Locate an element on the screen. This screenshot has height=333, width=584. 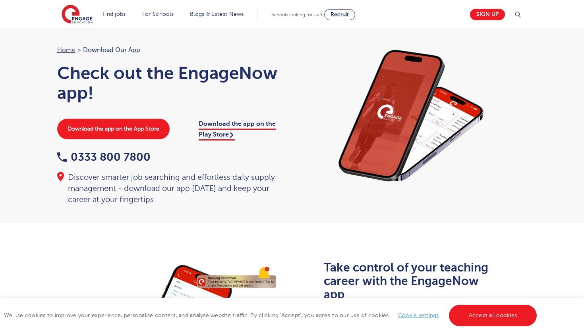
a: Home is located at coordinates (66, 50).